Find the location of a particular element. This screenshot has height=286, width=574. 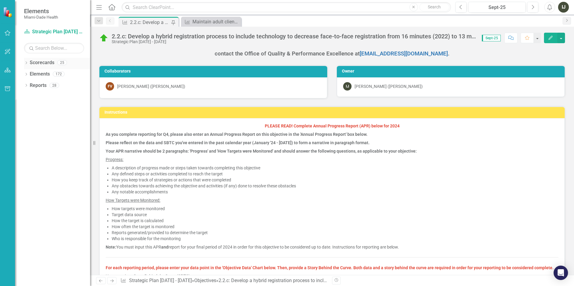

h3: Instructions is located at coordinates (333, 112).